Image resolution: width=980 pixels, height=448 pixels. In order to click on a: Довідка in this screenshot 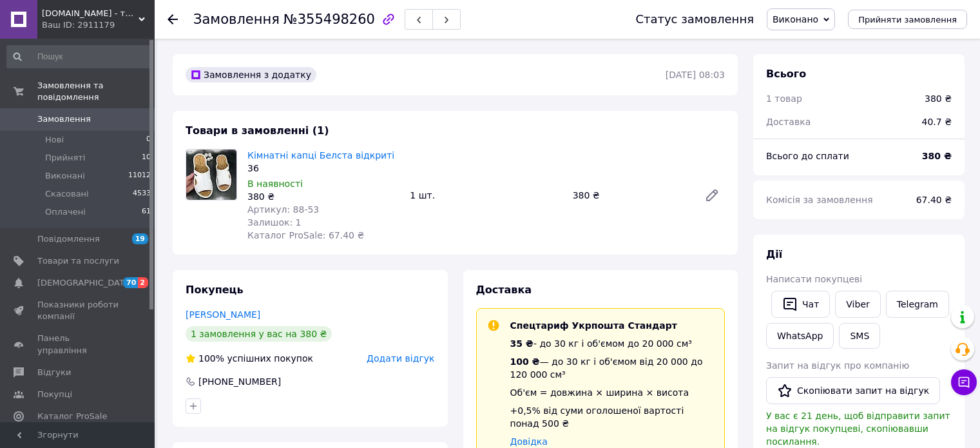, I will do `click(529, 442)`.